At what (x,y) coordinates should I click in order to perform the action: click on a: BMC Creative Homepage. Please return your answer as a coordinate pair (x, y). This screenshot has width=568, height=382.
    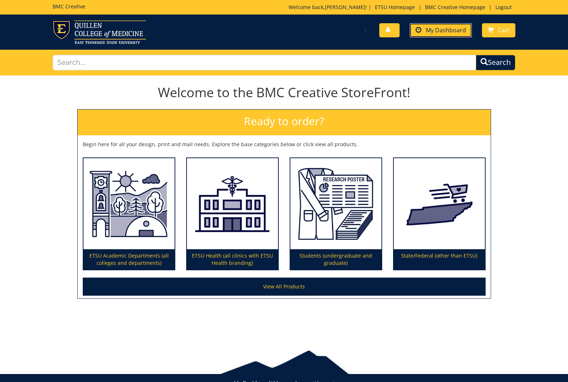
    Looking at the image, I should click on (455, 7).